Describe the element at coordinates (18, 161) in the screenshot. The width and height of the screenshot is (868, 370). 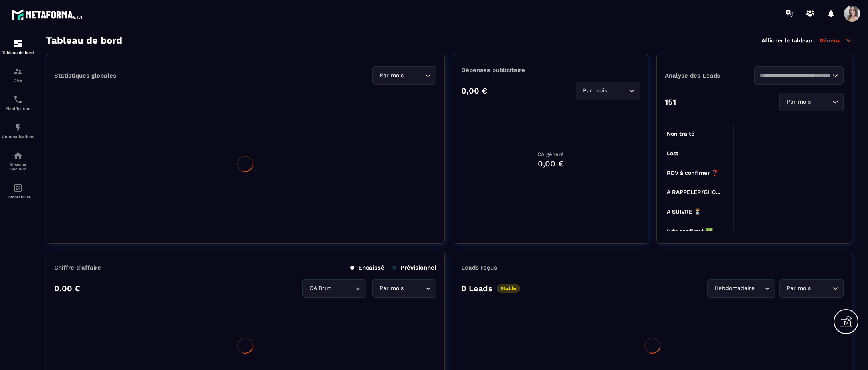
I see `a: social-networksocial-networkRéseaux Sociaux` at that location.